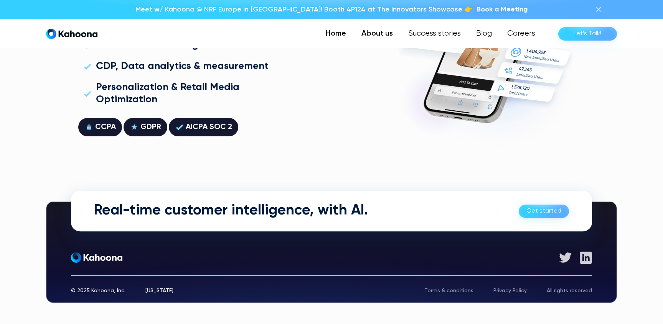 This screenshot has width=663, height=324. I want to click on div: Personalization & Retail Media Optimization, so click(182, 94).